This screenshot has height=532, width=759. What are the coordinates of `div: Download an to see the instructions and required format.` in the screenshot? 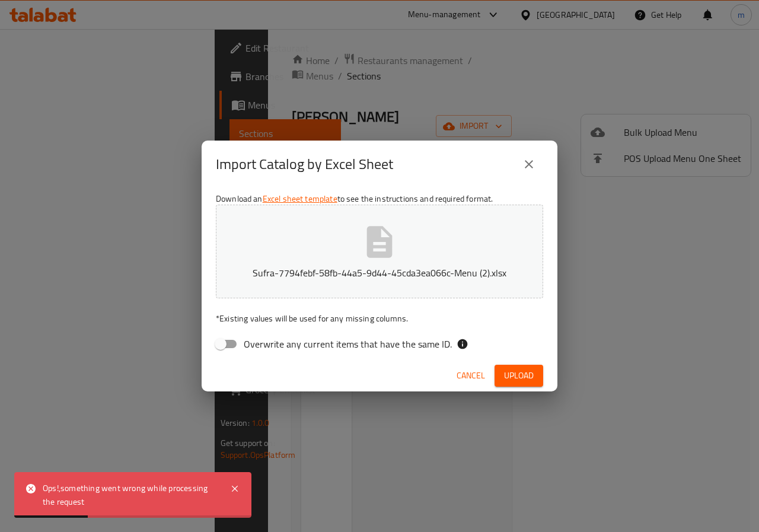 It's located at (380, 274).